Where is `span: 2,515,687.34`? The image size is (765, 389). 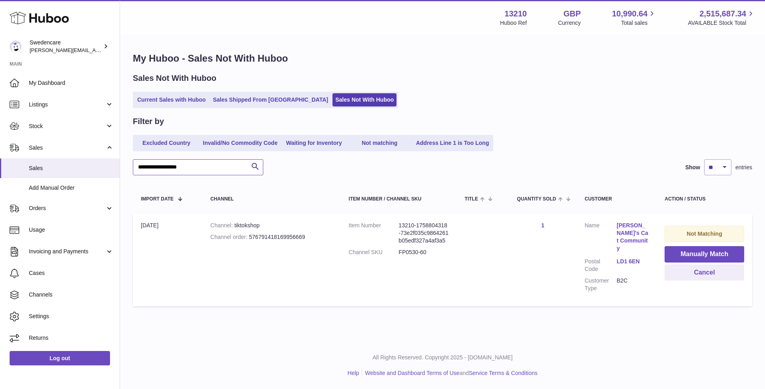 span: 2,515,687.34 is located at coordinates (722, 14).